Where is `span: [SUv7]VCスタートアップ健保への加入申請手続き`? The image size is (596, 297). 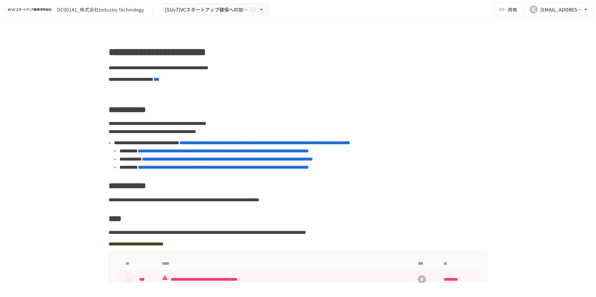
span: [SUv7]VCスタートアップ健保への加入申請手続き is located at coordinates (207, 9).